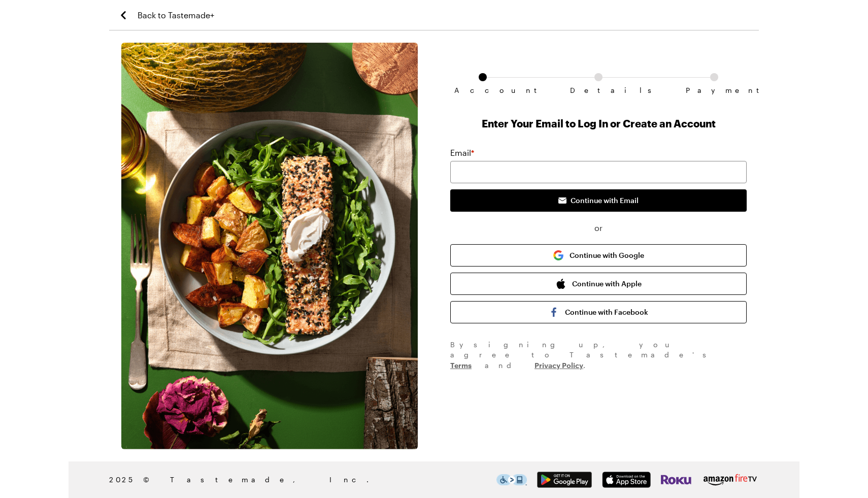 The height and width of the screenshot is (498, 868). I want to click on button: Continue with Apple, so click(599, 284).